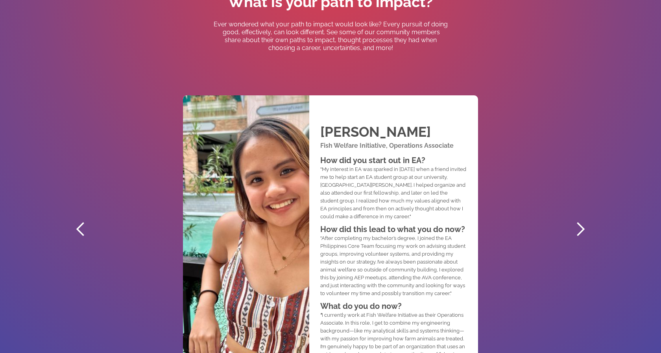 The image size is (661, 353). What do you see at coordinates (393, 146) in the screenshot?
I see `h1: Fish Welfare Initiative, Operations Associate` at bounding box center [393, 146].